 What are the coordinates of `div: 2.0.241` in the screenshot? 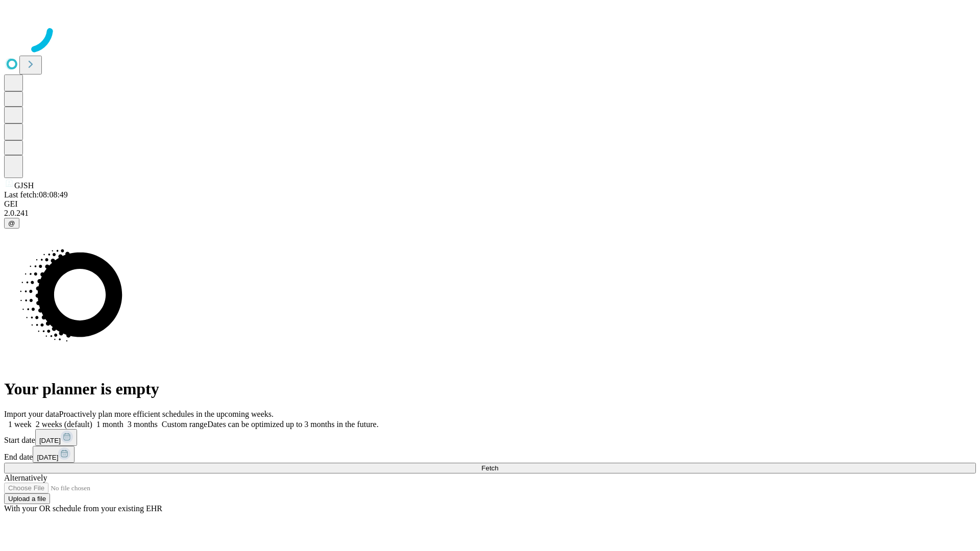 It's located at (490, 214).